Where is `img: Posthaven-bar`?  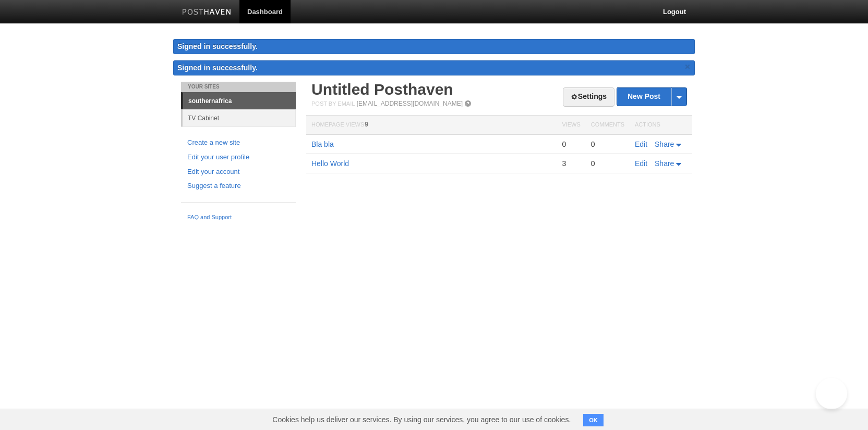
img: Posthaven-bar is located at coordinates (206, 13).